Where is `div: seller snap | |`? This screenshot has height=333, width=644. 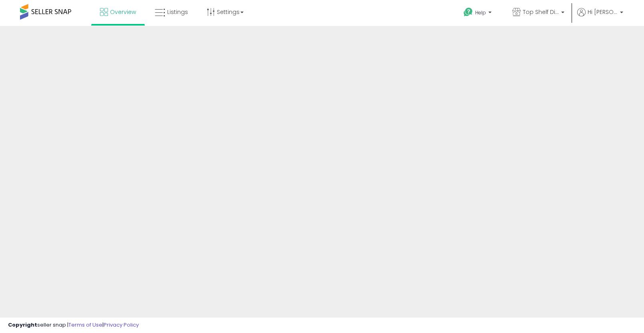 div: seller snap | | is located at coordinates (73, 325).